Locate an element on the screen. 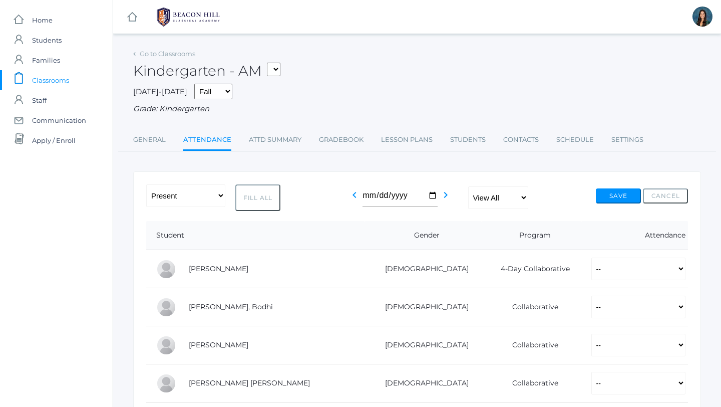  i: chevron_right is located at coordinates (446, 195).